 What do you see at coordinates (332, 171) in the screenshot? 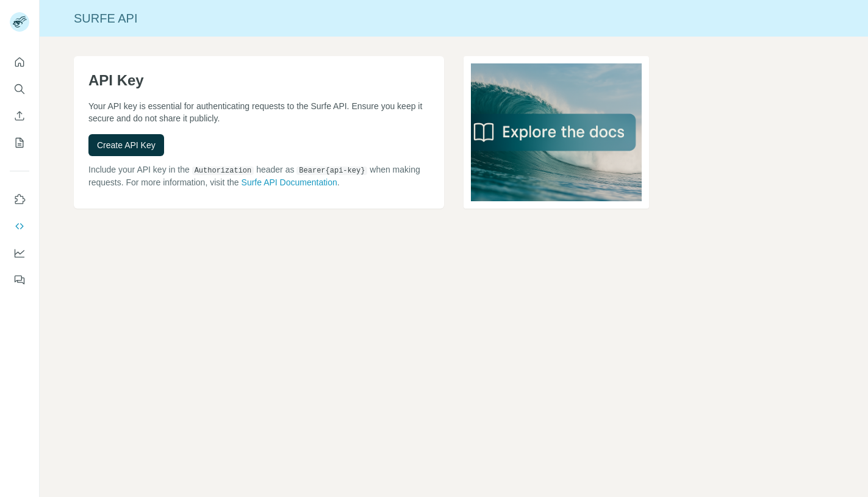
I see `code: Bearer {api-key}` at bounding box center [332, 171].